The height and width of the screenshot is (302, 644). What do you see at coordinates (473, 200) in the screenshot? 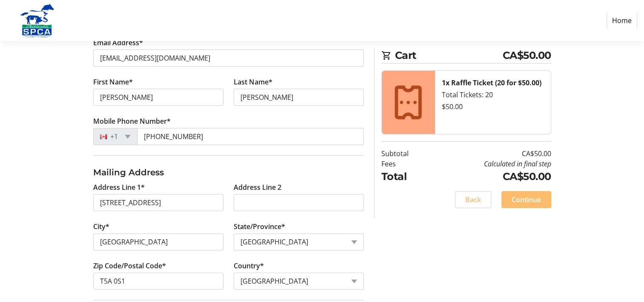
I see `span: Back` at bounding box center [473, 200].